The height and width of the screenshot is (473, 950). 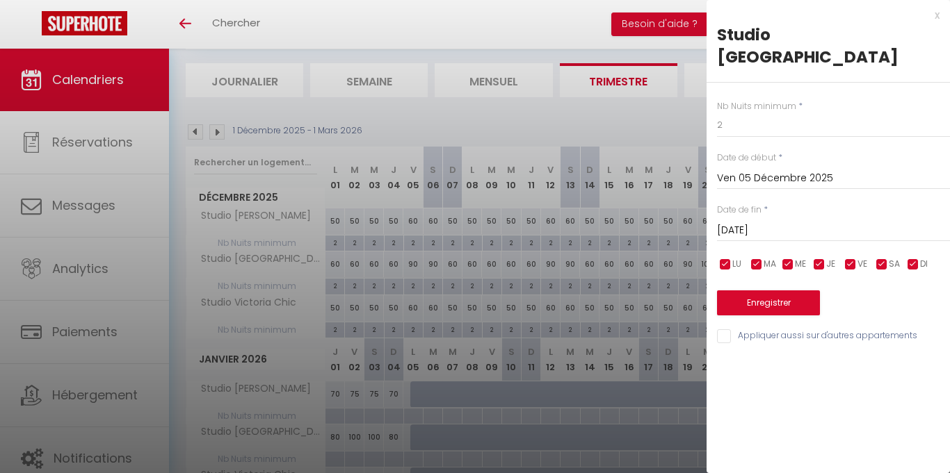 What do you see at coordinates (32, 26) in the screenshot?
I see `button: Ouvrir le widget de chat LiveChat` at bounding box center [32, 26].